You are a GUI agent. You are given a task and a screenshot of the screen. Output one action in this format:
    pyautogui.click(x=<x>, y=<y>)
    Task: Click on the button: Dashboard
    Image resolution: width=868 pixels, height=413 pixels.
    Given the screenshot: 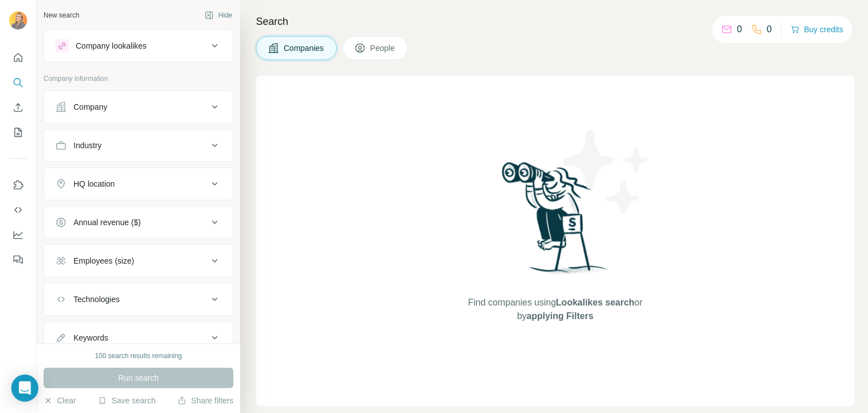 What is the action you would take?
    pyautogui.click(x=18, y=235)
    